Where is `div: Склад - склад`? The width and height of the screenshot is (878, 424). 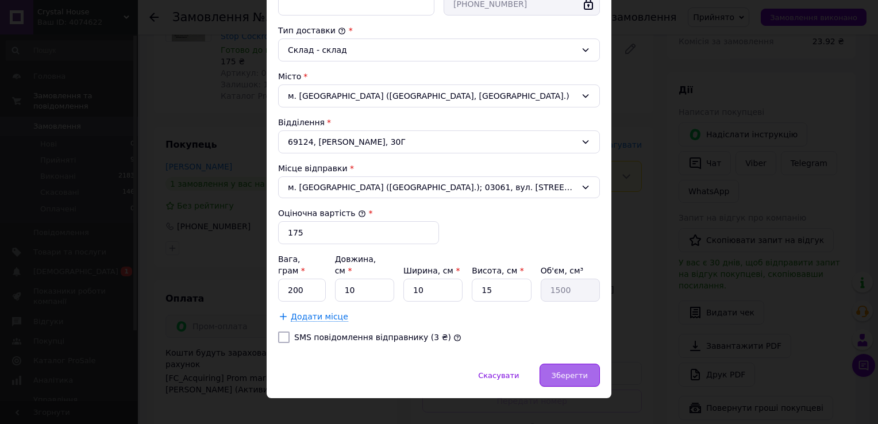
div: Склад - склад is located at coordinates (432, 50).